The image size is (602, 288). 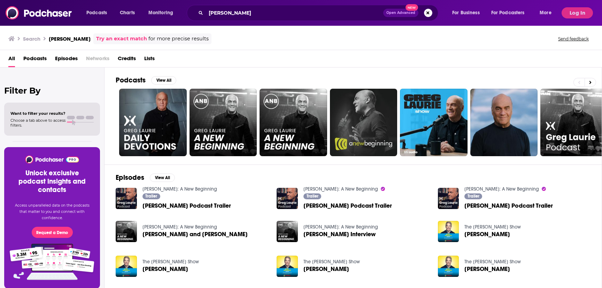 What do you see at coordinates (161, 13) in the screenshot?
I see `span: Monitoring` at bounding box center [161, 13].